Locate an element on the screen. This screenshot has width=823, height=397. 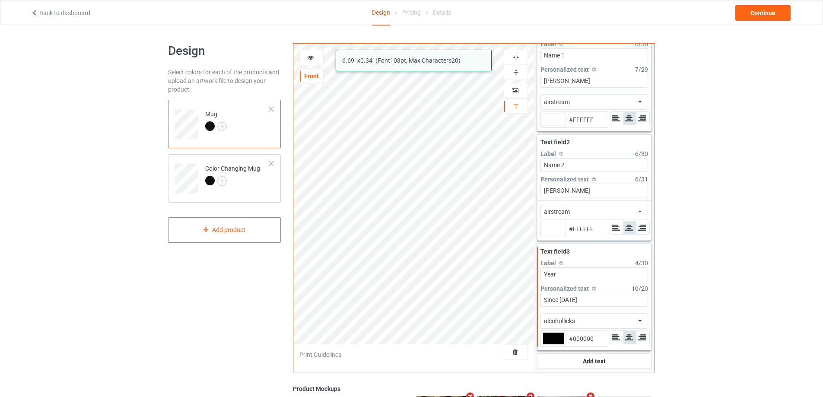
div: 4 / 30 is located at coordinates (642, 263).